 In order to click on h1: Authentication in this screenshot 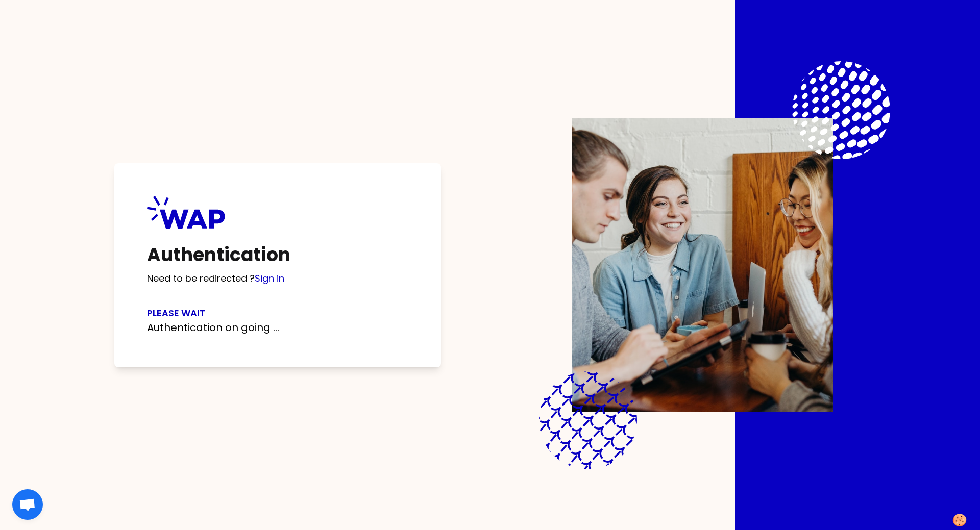, I will do `click(278, 255)`.